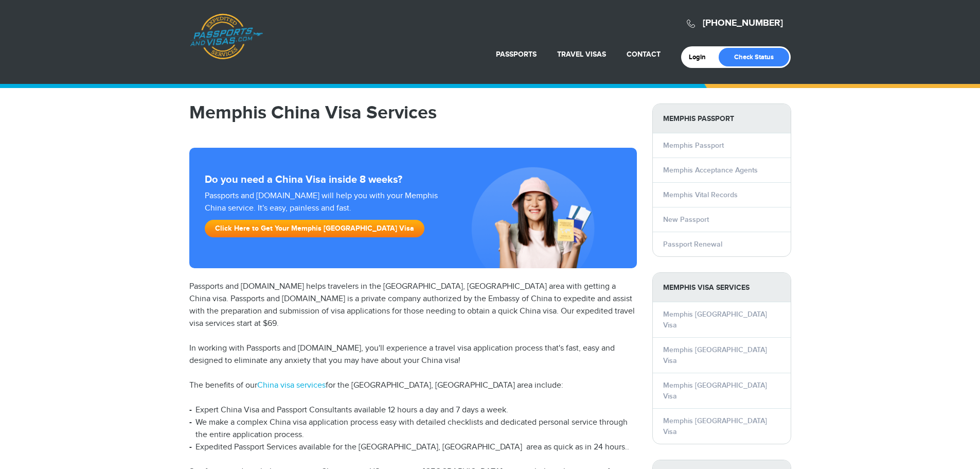 Image resolution: width=980 pixels, height=469 pixels. I want to click on a: Memphis Acceptance Agents, so click(710, 170).